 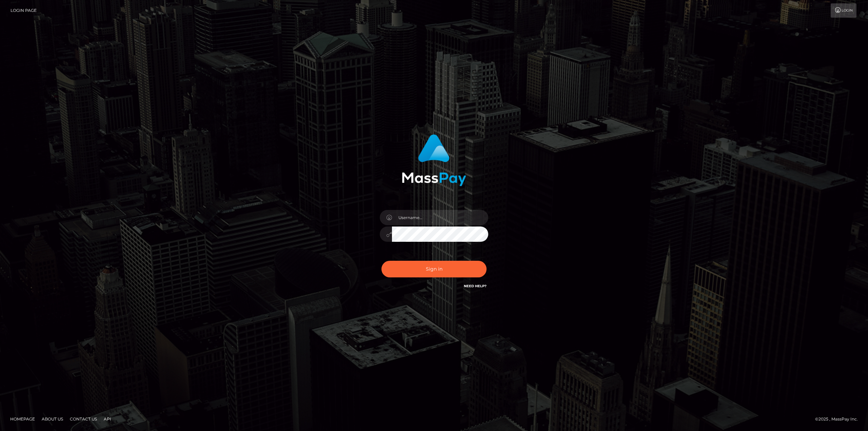 What do you see at coordinates (844, 10) in the screenshot?
I see `a: Login` at bounding box center [844, 10].